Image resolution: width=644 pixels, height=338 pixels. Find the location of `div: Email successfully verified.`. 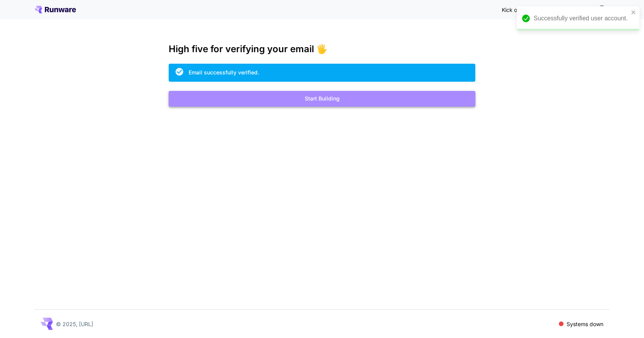

div: Email successfully verified. is located at coordinates (224, 72).